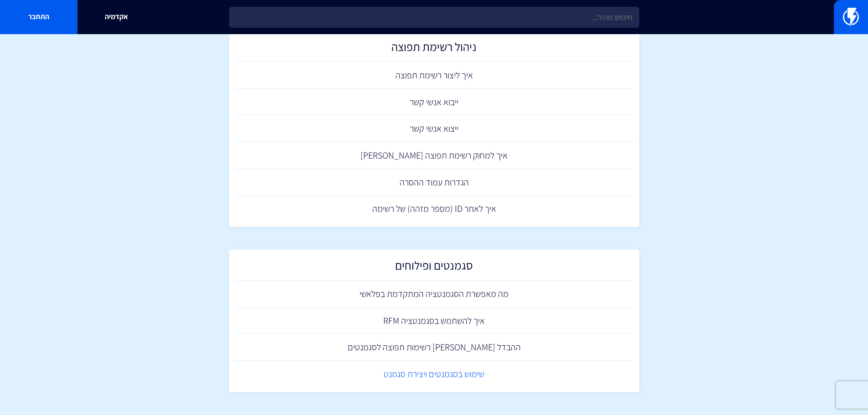 This screenshot has width=868, height=415. What do you see at coordinates (434, 182) in the screenshot?
I see `a: הגדרות עמוד ההסרה` at bounding box center [434, 182].